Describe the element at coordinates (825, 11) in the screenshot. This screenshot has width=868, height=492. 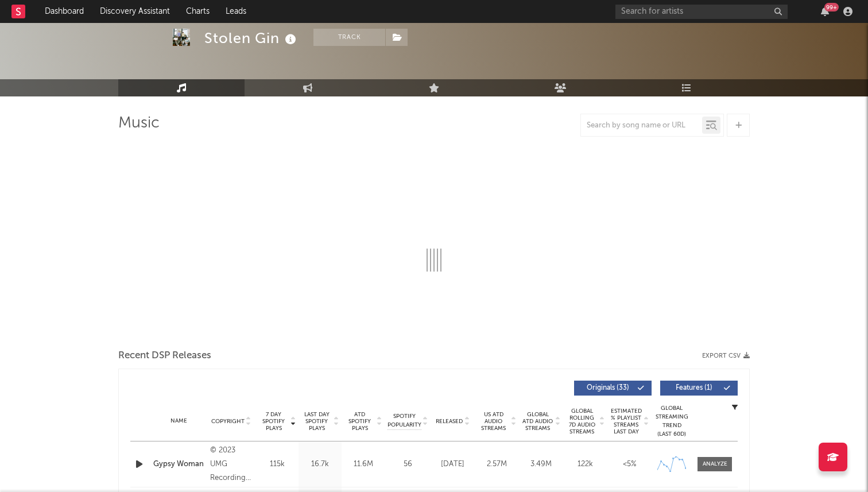
I see `button: 99+` at that location.